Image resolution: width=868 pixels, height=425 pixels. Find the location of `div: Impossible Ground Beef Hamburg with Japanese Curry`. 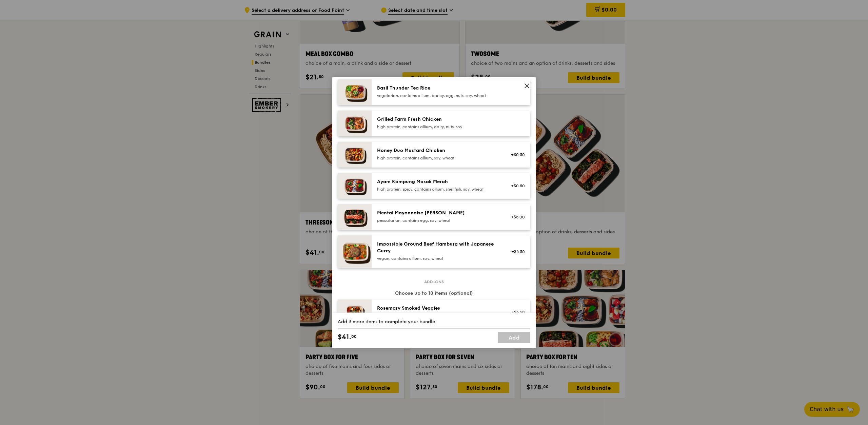

div: Impossible Ground Beef Hamburg with Japanese Curry is located at coordinates (437, 248).